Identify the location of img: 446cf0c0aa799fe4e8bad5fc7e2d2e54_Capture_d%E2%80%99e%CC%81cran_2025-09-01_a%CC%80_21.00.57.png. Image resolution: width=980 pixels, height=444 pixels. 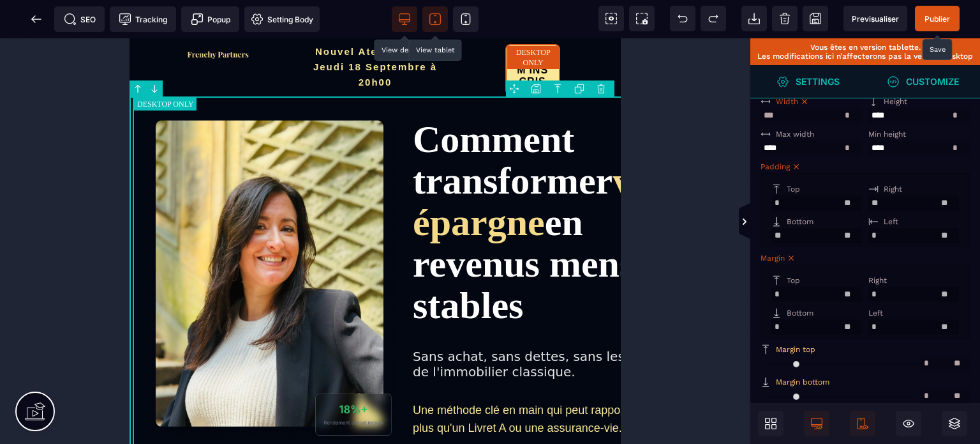
(143, 238).